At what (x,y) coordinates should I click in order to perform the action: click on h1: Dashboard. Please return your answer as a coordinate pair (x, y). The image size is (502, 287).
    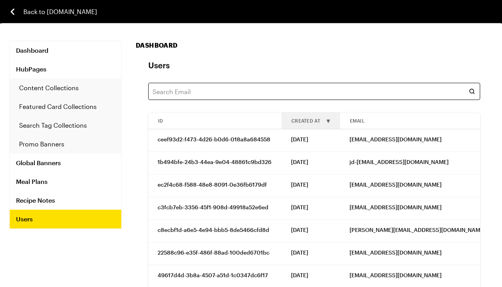
    Looking at the image, I should click on (314, 45).